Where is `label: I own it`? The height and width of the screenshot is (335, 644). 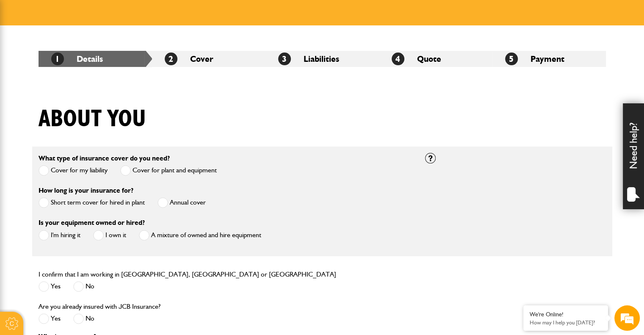 label: I own it is located at coordinates (110, 235).